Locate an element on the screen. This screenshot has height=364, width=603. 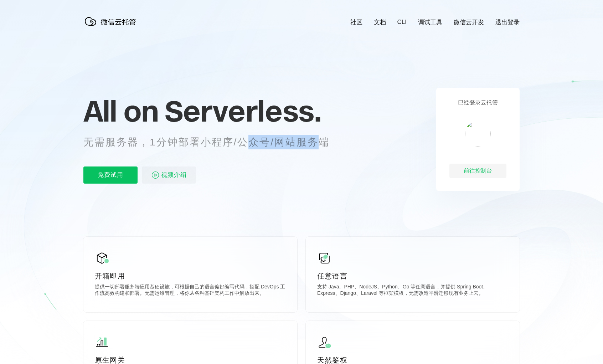
a: 退出登录 is located at coordinates (507, 22).